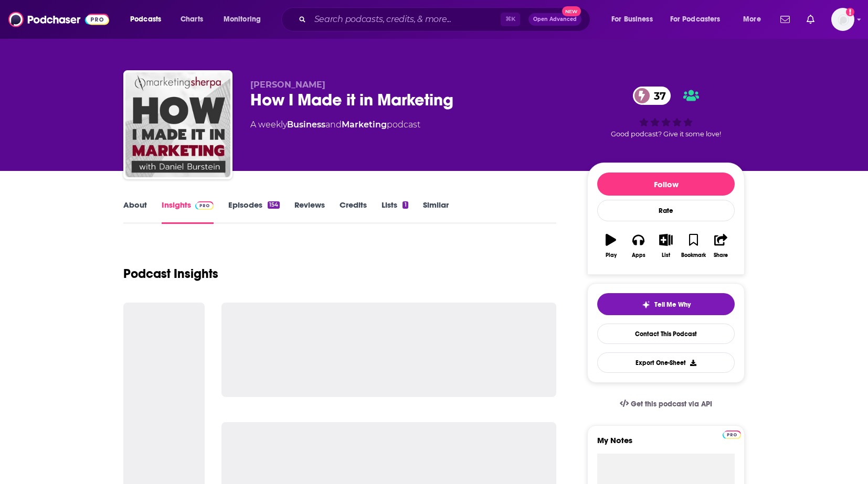 The height and width of the screenshot is (484, 868). Describe the element at coordinates (171, 274) in the screenshot. I see `h1: Podcast Insights` at that location.